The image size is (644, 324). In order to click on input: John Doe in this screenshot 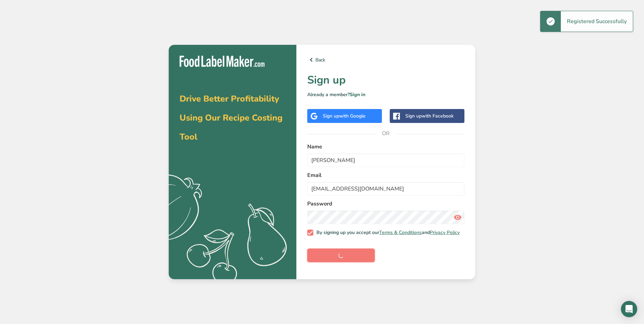, I will do `click(386, 160)`.